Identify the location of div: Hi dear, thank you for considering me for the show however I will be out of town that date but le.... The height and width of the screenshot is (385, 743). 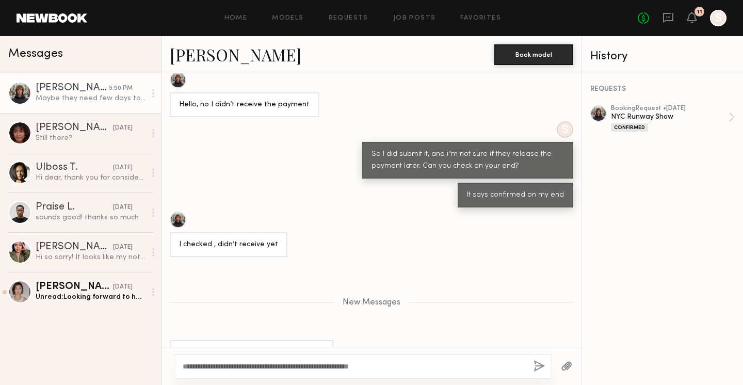
(90, 177).